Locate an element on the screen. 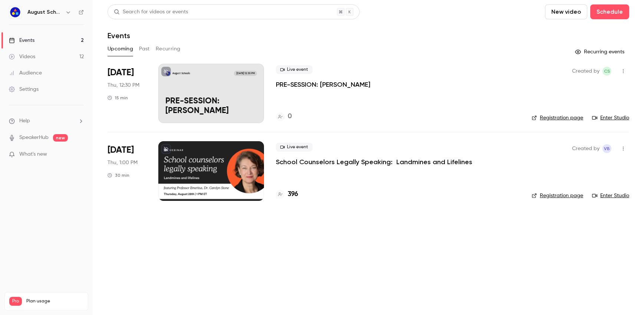  span: Help is located at coordinates (24, 121).